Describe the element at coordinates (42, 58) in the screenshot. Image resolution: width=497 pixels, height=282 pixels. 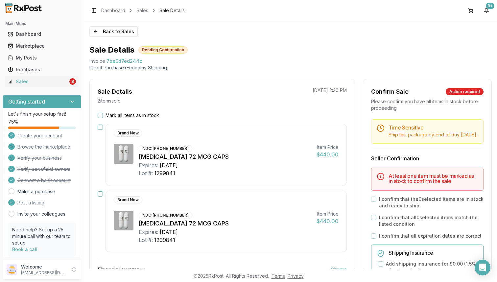
I see `button: My Posts` at that location.